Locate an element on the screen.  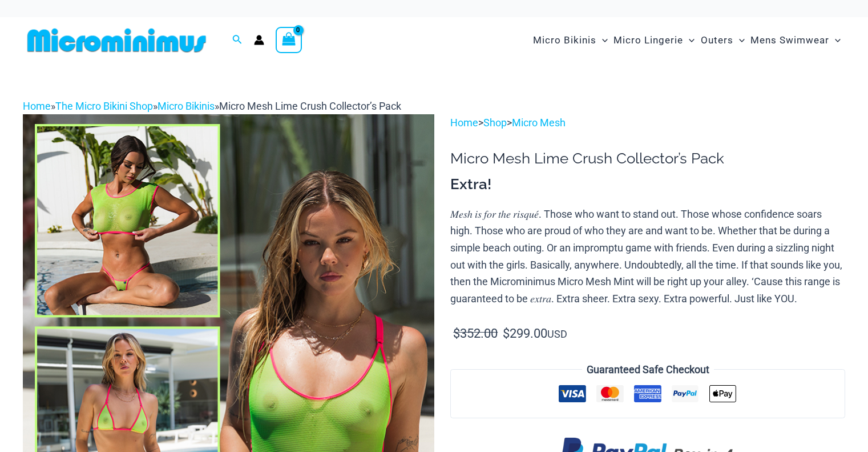
a: Micro LingerieMenu ToggleMenu Toggle is located at coordinates (654, 40).